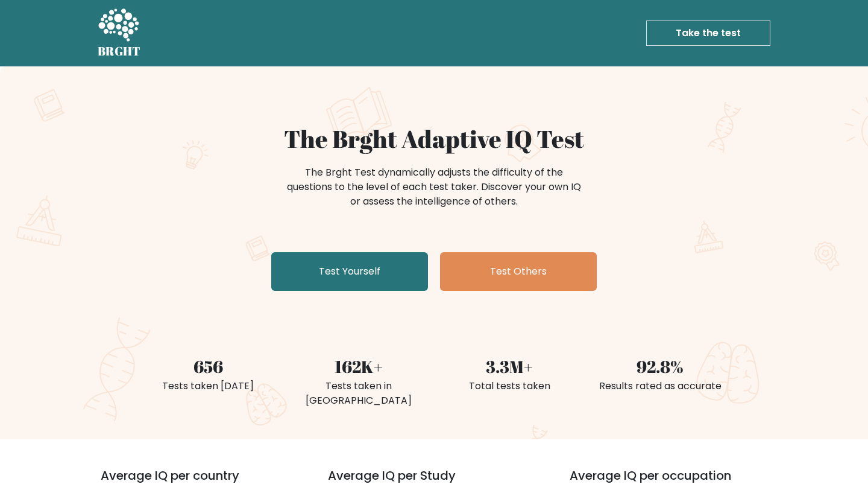 The height and width of the screenshot is (490, 868). What do you see at coordinates (518, 271) in the screenshot?
I see `a: Test Others` at bounding box center [518, 271].